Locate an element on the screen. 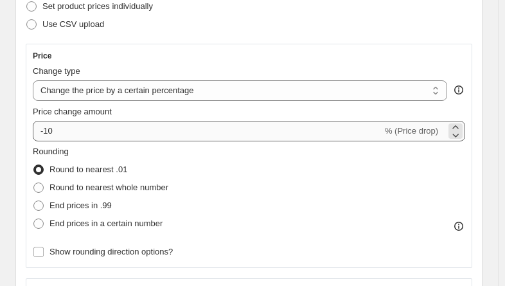  span: Use CSV upload is located at coordinates (73, 24).